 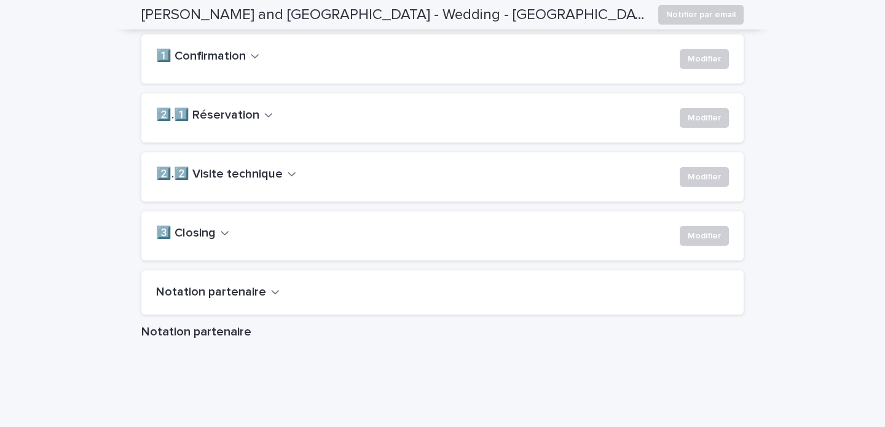 What do you see at coordinates (215, 116) in the screenshot?
I see `button: 2️⃣.1️⃣ Réservation` at bounding box center [215, 116].